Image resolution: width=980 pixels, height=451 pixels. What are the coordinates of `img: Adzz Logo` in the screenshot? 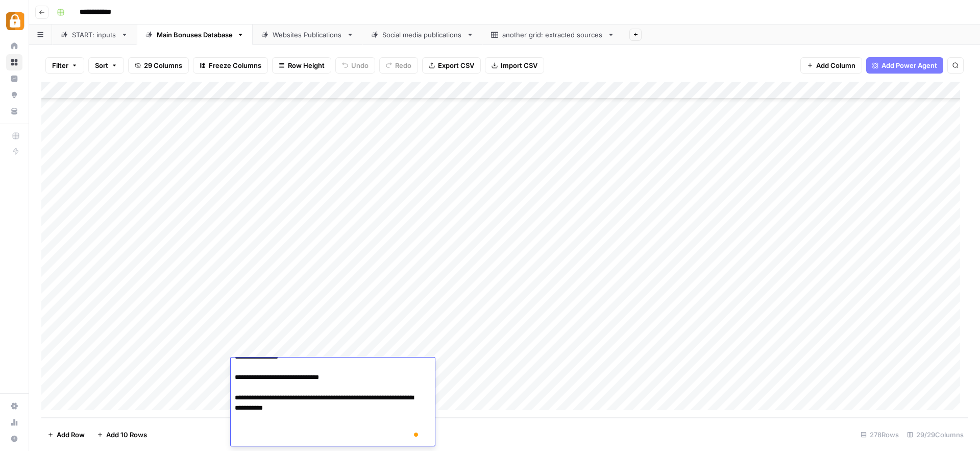 It's located at (16, 21).